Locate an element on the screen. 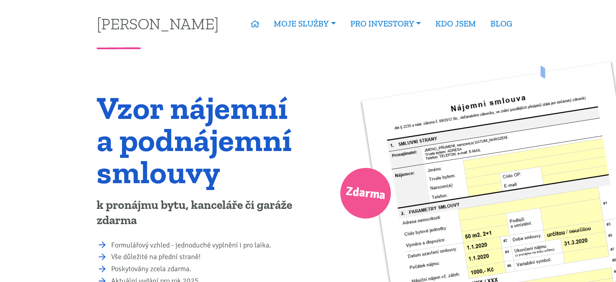  li: Vše důležité na přední straně! is located at coordinates (207, 257).